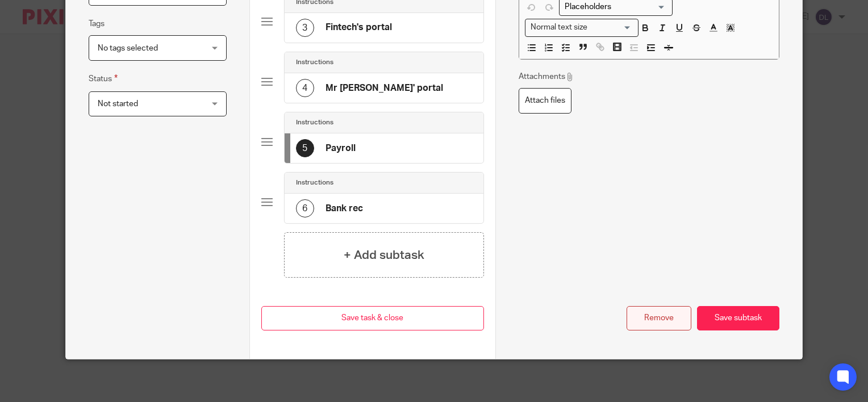  What do you see at coordinates (659, 318) in the screenshot?
I see `button: Remove` at bounding box center [659, 318].